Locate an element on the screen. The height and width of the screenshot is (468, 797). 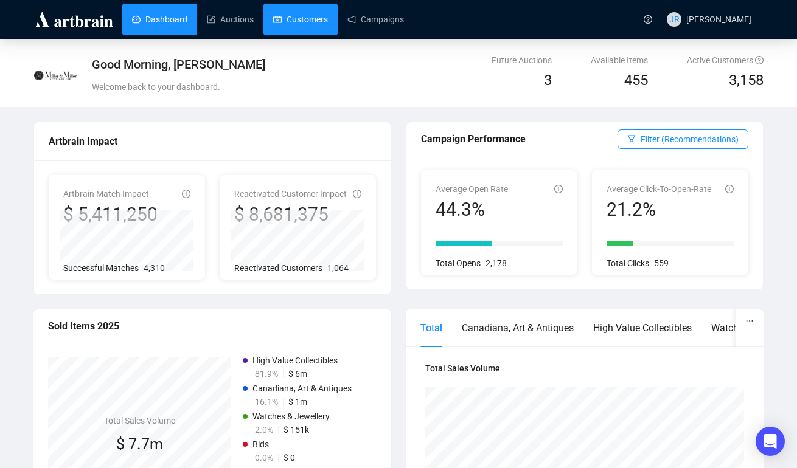
span: $ 6m is located at coordinates (297, 374).